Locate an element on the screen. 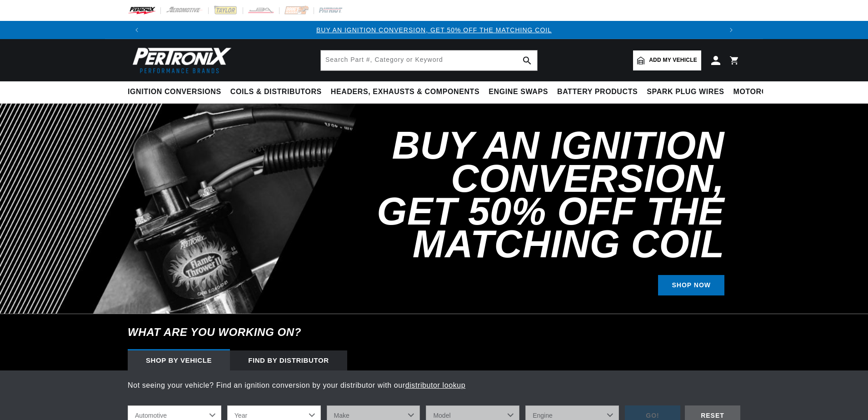 This screenshot has width=868, height=420. summary: Battery Products is located at coordinates (597, 92).